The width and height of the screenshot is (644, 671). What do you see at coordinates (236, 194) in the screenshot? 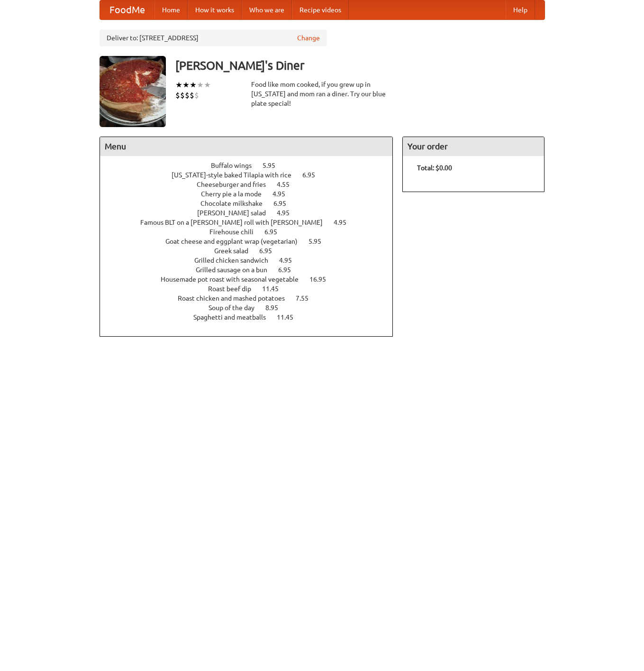
I see `span: Cherry pie a la mode` at bounding box center [236, 194].